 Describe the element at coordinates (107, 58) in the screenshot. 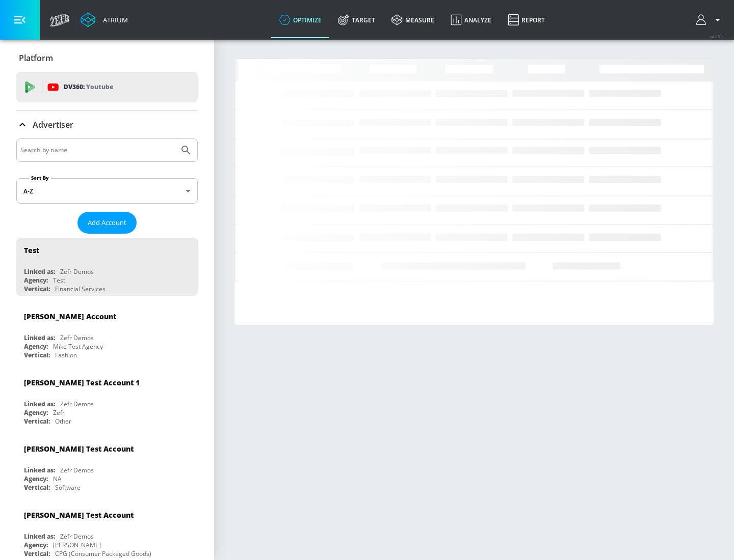

I see `div: Platform` at that location.